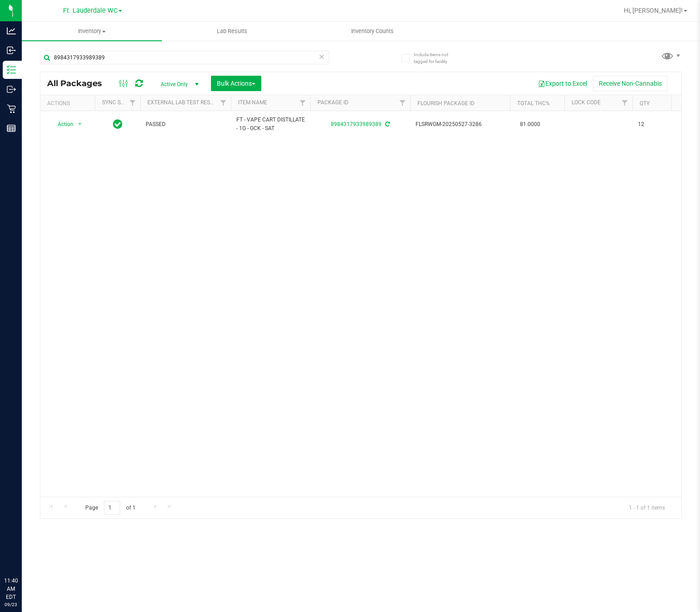 The image size is (700, 612). Describe the element at coordinates (120, 102) in the screenshot. I see `a: Sync Status` at that location.